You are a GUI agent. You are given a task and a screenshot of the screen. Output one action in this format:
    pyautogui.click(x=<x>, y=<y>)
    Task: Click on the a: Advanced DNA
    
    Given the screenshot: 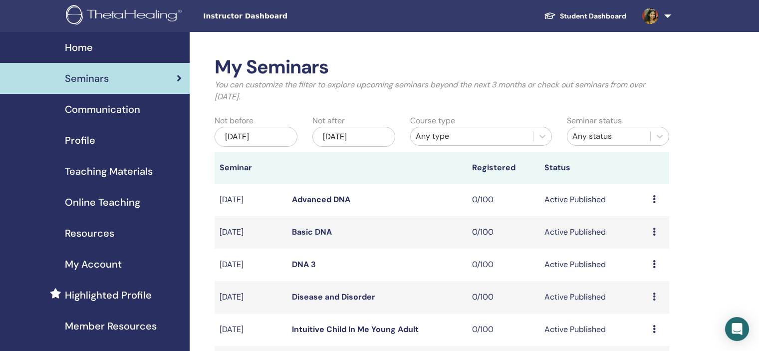 What is the action you would take?
    pyautogui.click(x=321, y=199)
    